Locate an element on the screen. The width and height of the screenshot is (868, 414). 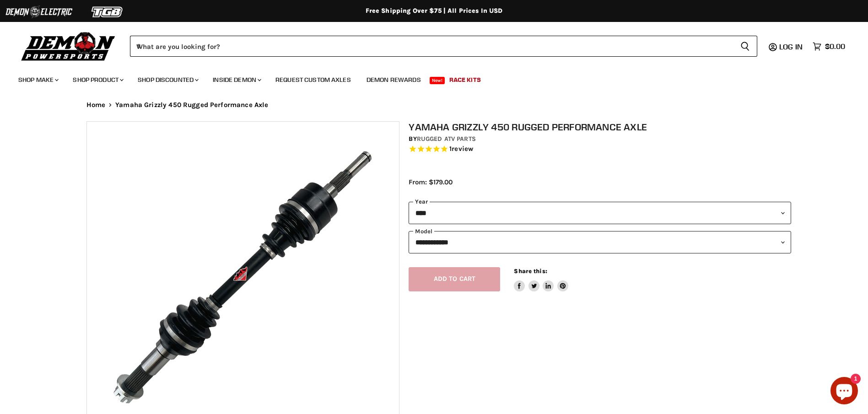
a: Demon Rewards is located at coordinates (394, 80).